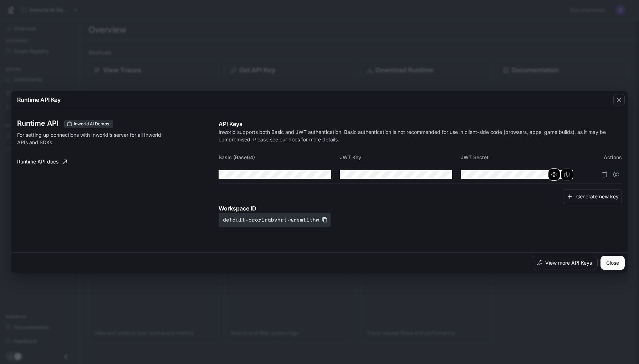  Describe the element at coordinates (565, 263) in the screenshot. I see `button: View more API Keys` at that location.